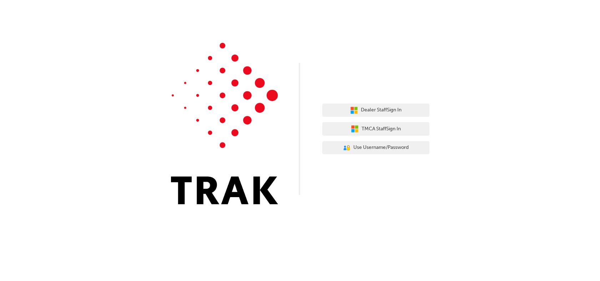 This screenshot has height=281, width=600. What do you see at coordinates (381, 129) in the screenshot?
I see `span: TMCA Staff Sign In` at bounding box center [381, 129].